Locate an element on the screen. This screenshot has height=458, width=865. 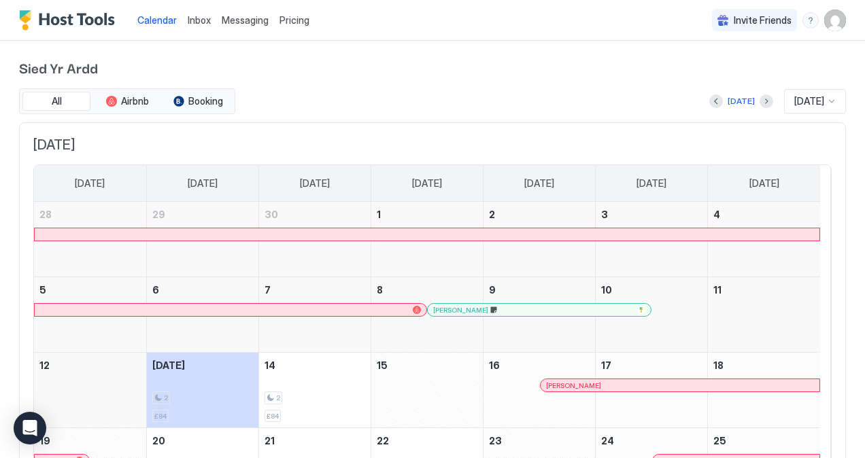
span: 3 is located at coordinates (605, 214).